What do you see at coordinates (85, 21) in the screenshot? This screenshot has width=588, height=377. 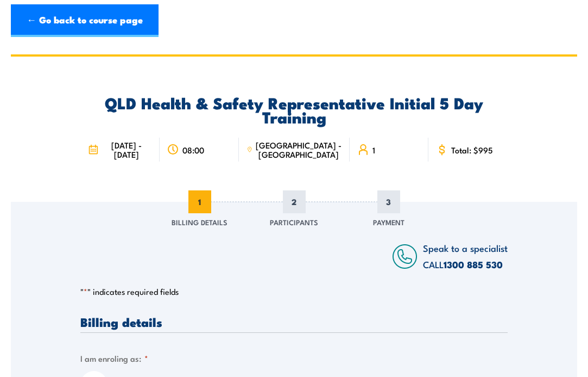 I see `a: ← Go back to course page` at bounding box center [85, 21].